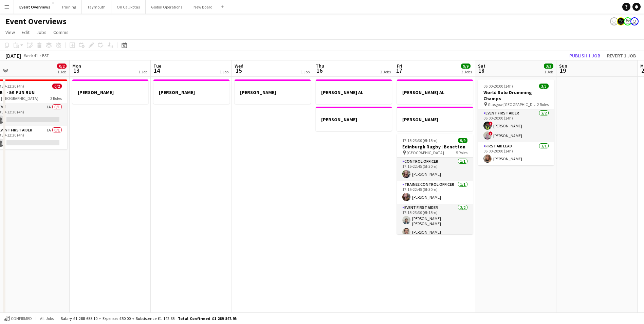  What do you see at coordinates (149, 319) in the screenshot?
I see `div: Salary £1 288 655.10 + Expenses £50.00 + Subsistence £1 142.85 =` at bounding box center [149, 319].